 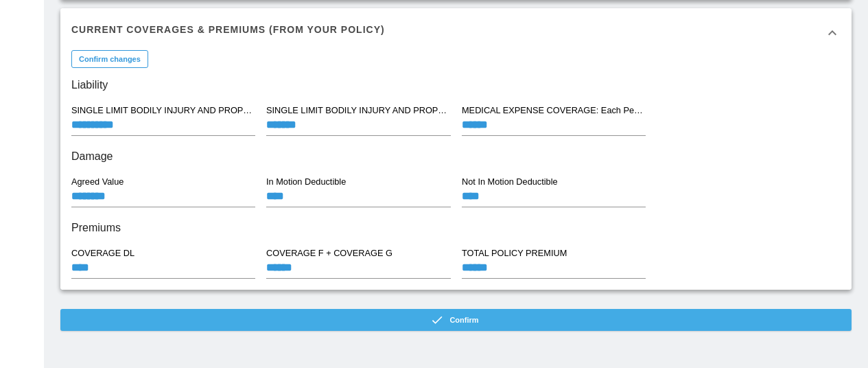 I want to click on label: MEDICAL EXPENSE COVERAGE: Each Person, so click(x=554, y=111).